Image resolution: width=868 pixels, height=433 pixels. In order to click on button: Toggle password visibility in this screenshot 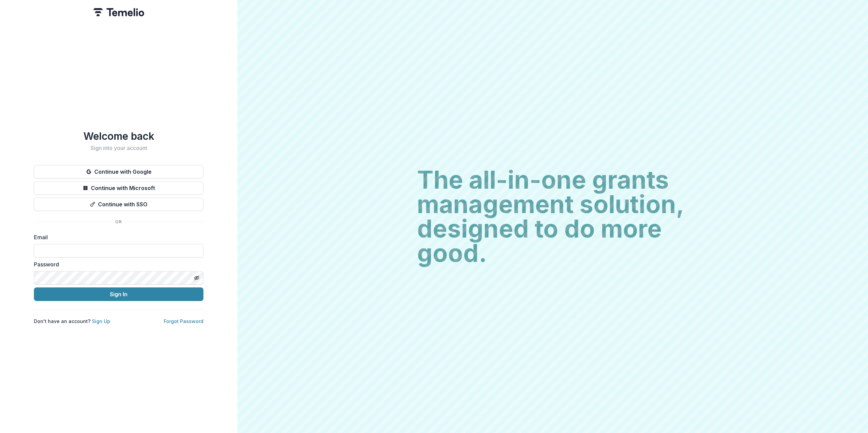, I will do `click(197, 278)`.